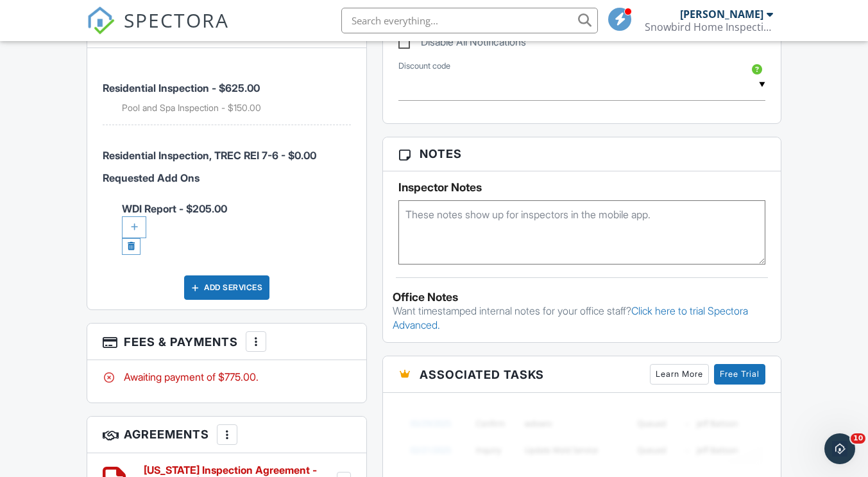 The width and height of the screenshot is (868, 477). Describe the element at coordinates (236, 227) in the screenshot. I see `span: WDI Report - $205.00` at that location.